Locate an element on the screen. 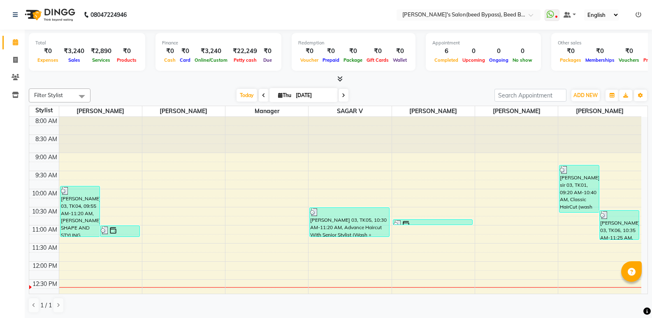 The height and width of the screenshot is (318, 652). span: Wallet is located at coordinates (400, 60).